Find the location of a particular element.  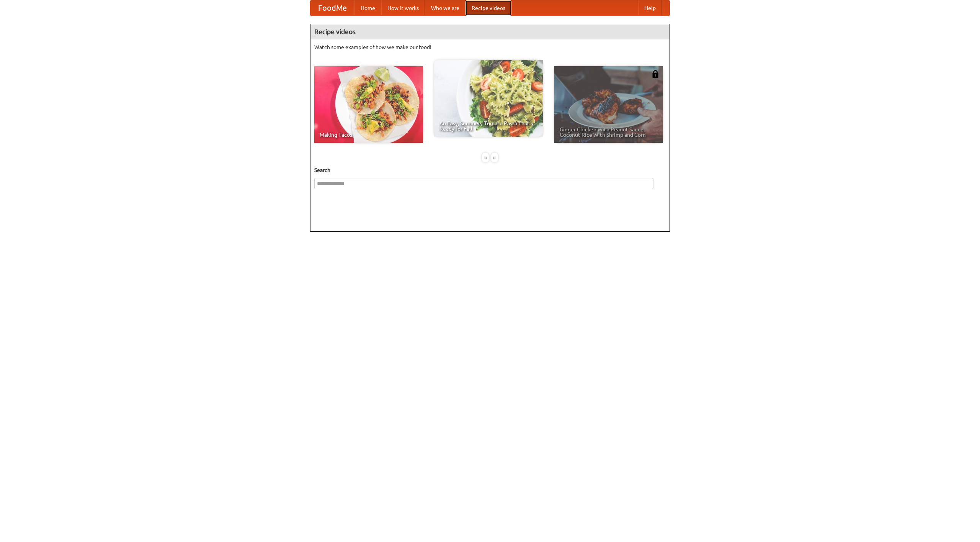

a: How it works is located at coordinates (403, 8).